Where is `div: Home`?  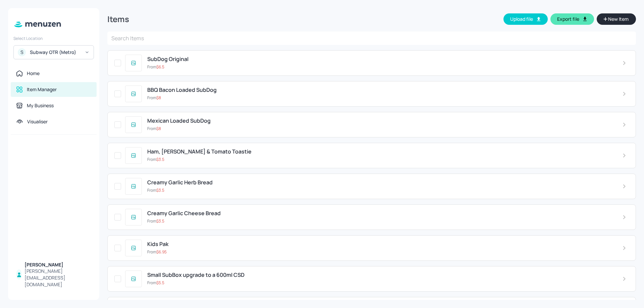
div: Home is located at coordinates (33, 73).